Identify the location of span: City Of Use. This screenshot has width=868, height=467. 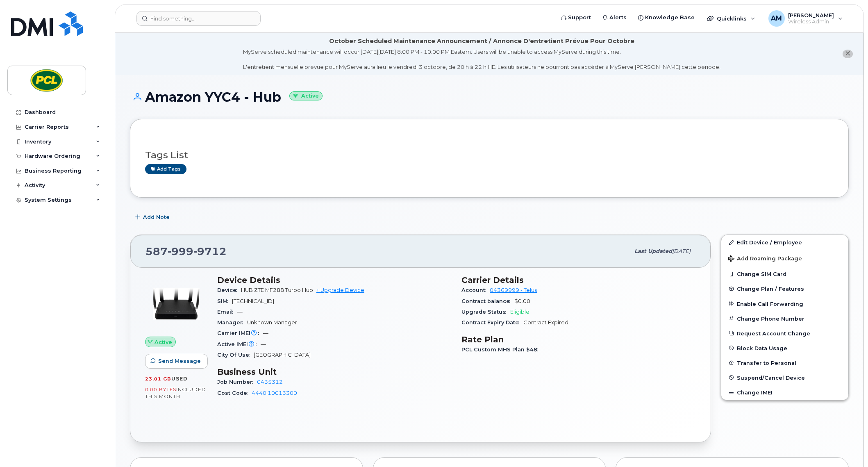
(236, 355).